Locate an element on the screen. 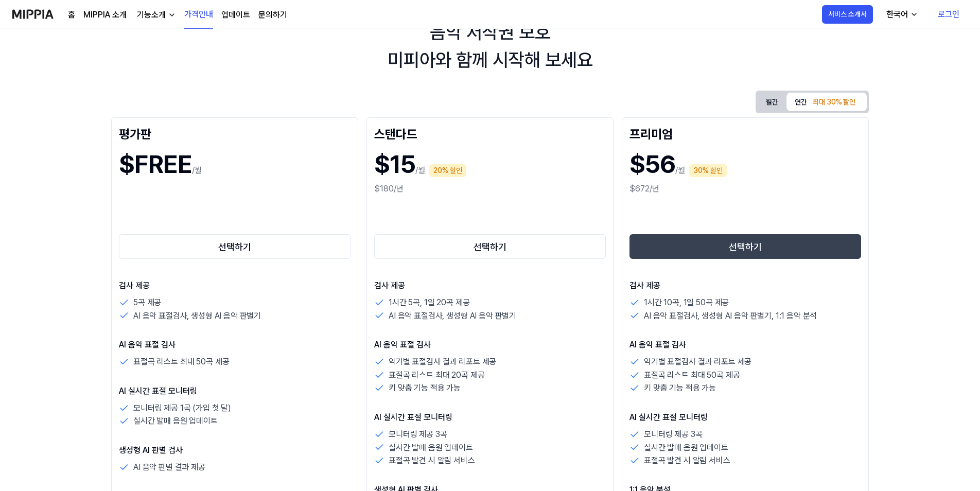 The height and width of the screenshot is (491, 980). div: 최대 30% 할인 is located at coordinates (833, 102).